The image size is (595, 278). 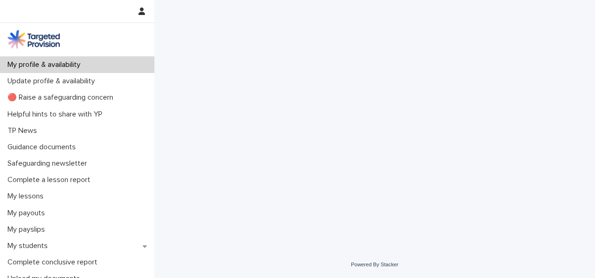 I want to click on p: Safeguarding newsletter, so click(x=49, y=163).